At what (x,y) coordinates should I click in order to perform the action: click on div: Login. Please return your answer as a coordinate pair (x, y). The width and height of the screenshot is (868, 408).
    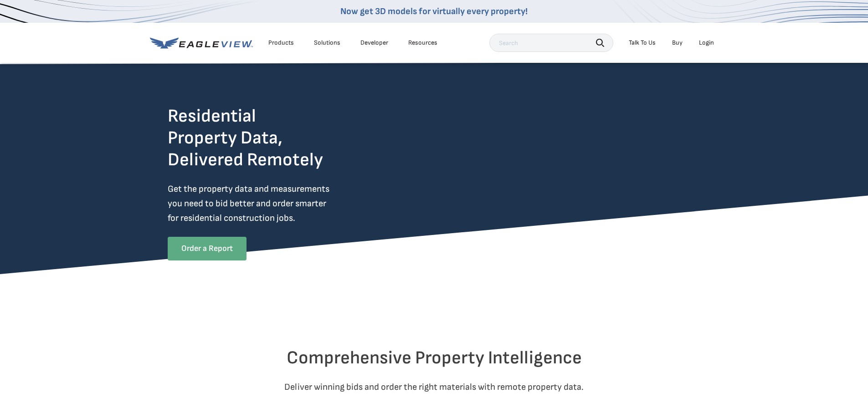
    Looking at the image, I should click on (706, 43).